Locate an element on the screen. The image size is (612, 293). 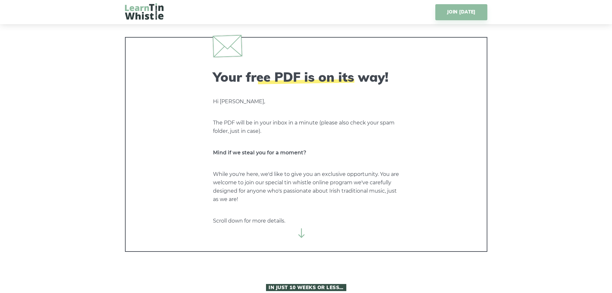
img: envelope.svg is located at coordinates (227, 46).